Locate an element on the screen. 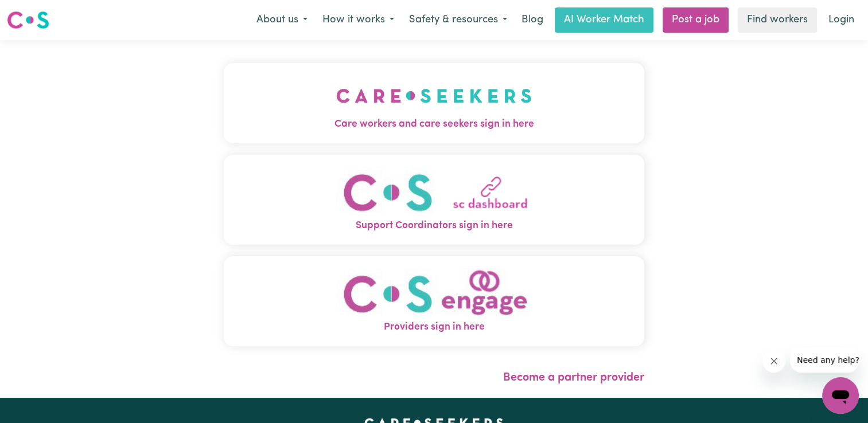 The height and width of the screenshot is (423, 868). a: AI Worker Match is located at coordinates (604, 20).